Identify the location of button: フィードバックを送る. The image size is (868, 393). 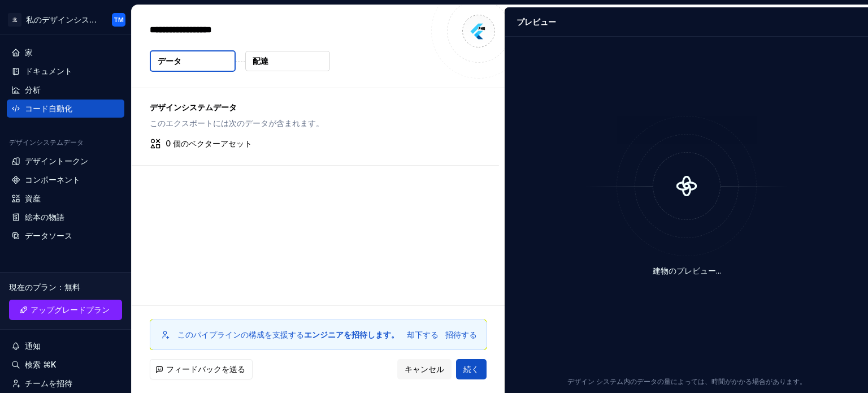
(201, 369).